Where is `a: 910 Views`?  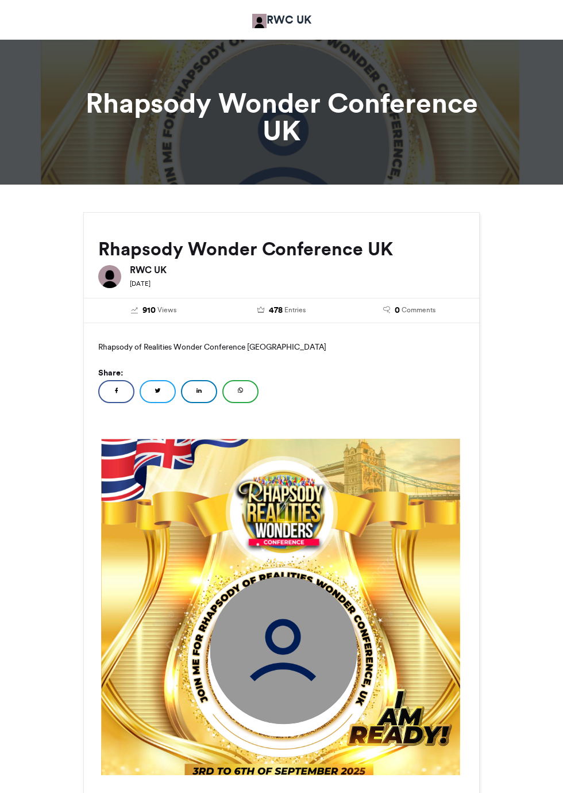
a: 910 Views is located at coordinates (153, 310).